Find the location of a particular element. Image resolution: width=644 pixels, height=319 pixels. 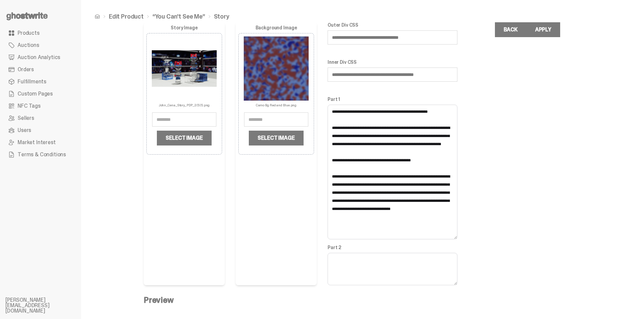

label: Inner Div CSS is located at coordinates (392, 62).